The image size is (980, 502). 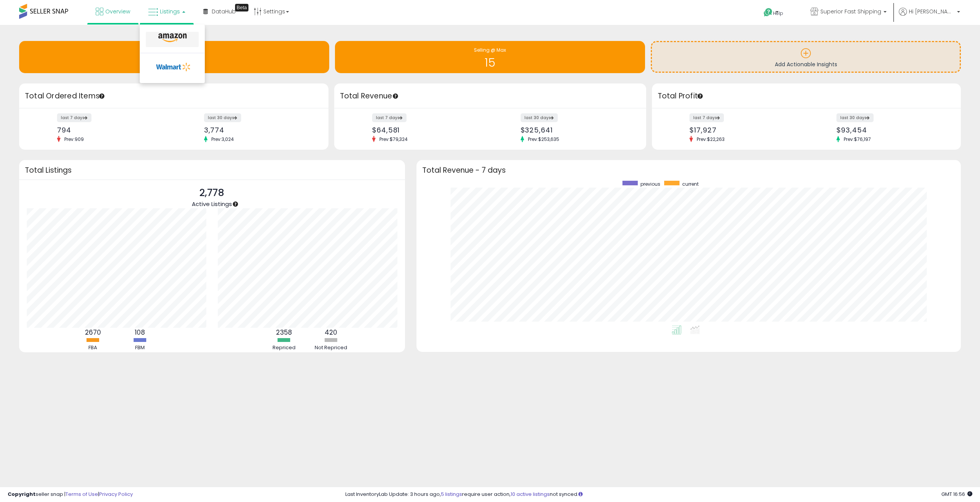 I want to click on h3: Total Revenue - 7 days, so click(x=689, y=170).